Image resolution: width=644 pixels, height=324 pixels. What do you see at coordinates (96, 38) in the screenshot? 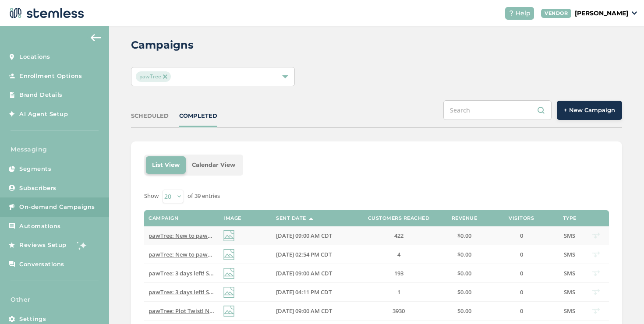
I see `img: icon-arrow-back-accent-c549486e.svg` at bounding box center [96, 38].